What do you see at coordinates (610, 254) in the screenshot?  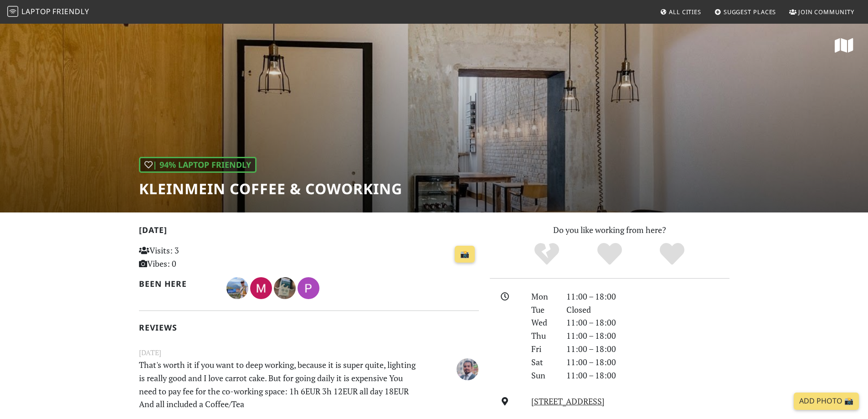 I see `div: Yes` at bounding box center [610, 254].